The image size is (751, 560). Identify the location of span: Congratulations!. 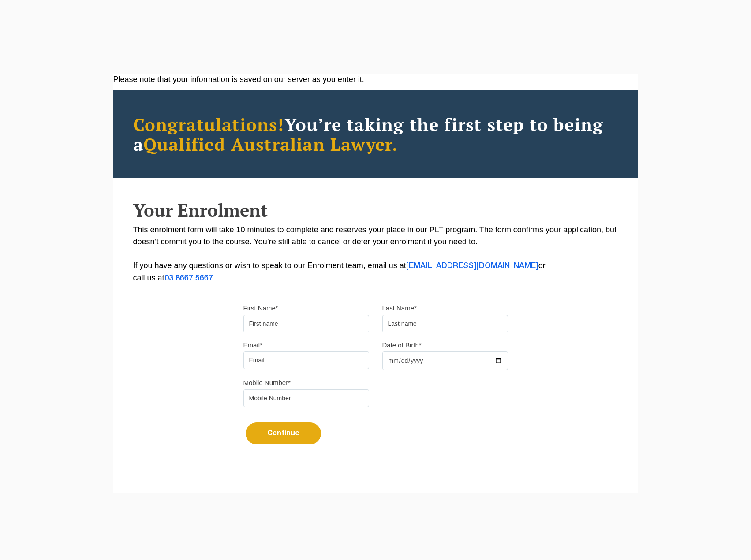
(209, 124).